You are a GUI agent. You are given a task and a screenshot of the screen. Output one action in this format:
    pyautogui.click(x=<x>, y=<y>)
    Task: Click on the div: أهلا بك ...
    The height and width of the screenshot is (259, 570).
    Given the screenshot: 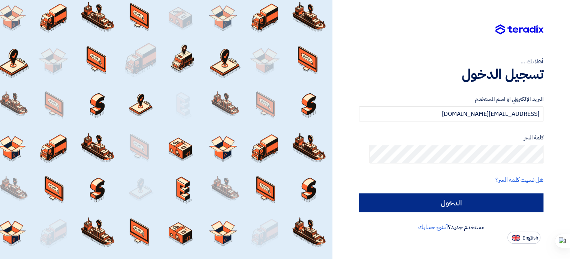 What is the action you would take?
    pyautogui.click(x=451, y=61)
    